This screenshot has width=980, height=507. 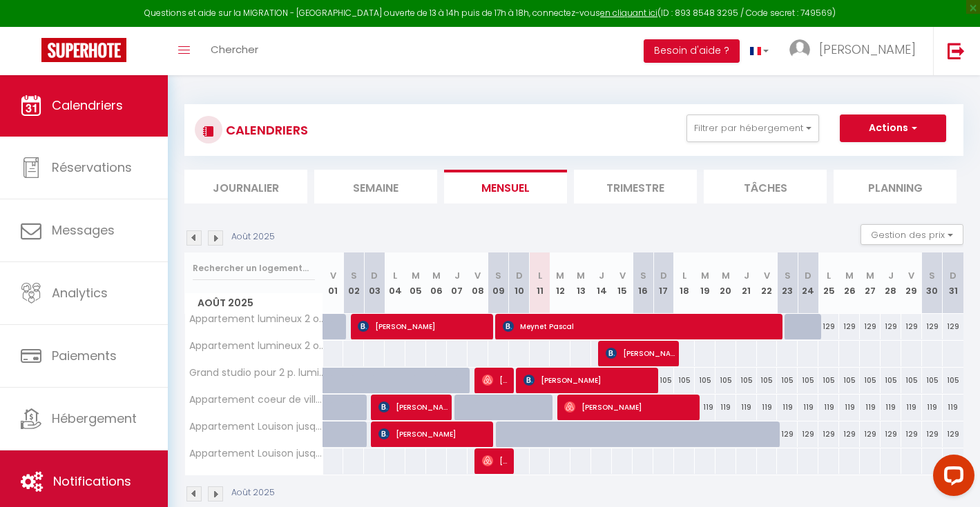 I want to click on img: Super Booking, so click(x=84, y=50).